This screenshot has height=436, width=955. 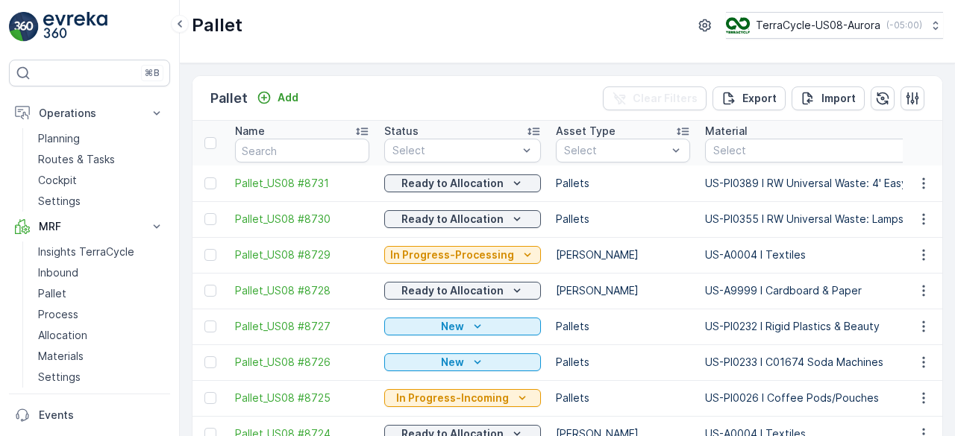 What do you see at coordinates (90, 113) in the screenshot?
I see `button: Operations` at bounding box center [90, 113].